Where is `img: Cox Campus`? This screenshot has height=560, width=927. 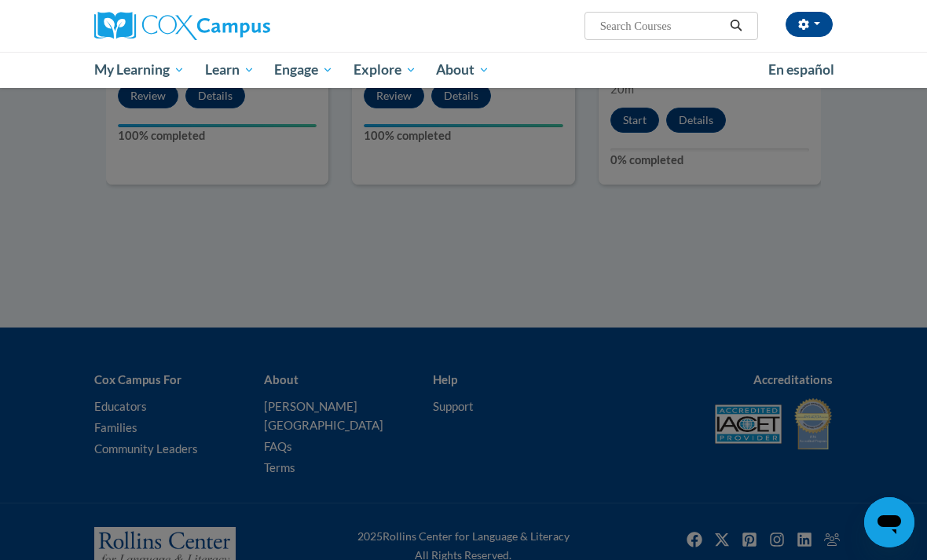 img: Cox Campus is located at coordinates (182, 26).